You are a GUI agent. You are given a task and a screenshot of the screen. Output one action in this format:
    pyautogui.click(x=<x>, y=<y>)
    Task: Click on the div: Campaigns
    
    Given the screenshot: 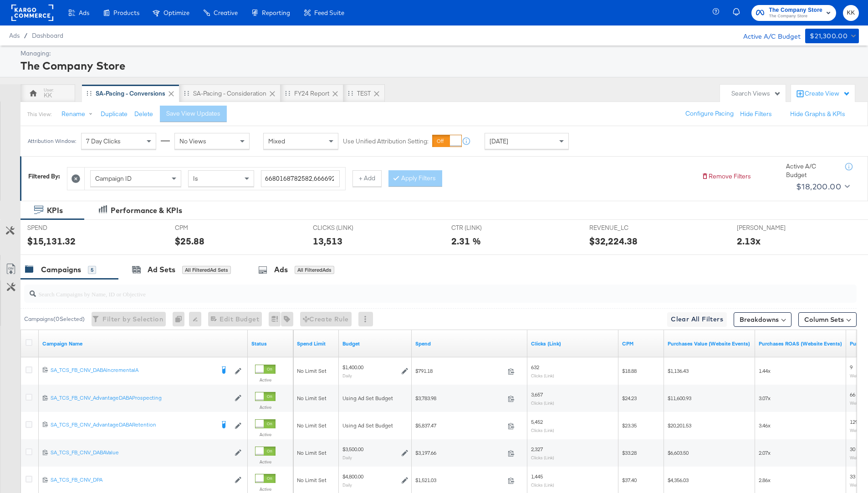 What is the action you would take?
    pyautogui.click(x=61, y=270)
    